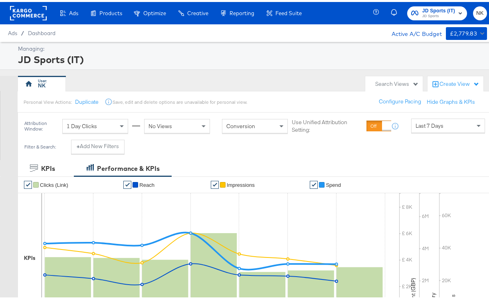  I want to click on button: NK, so click(480, 11).